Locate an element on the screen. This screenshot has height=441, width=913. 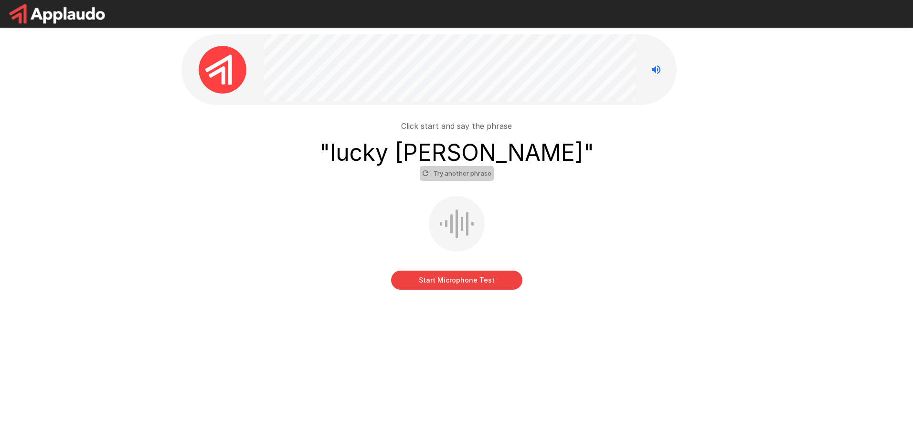
button: Start Microphone Test is located at coordinates (456, 280).